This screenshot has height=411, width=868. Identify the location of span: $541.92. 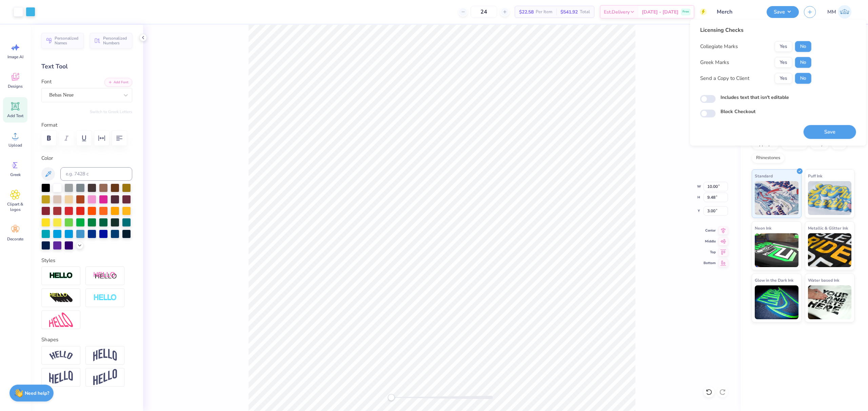
(569, 12).